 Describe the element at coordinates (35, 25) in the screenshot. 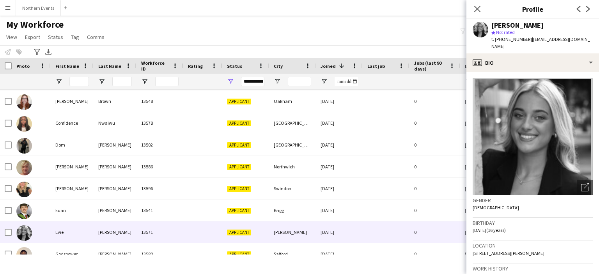

I see `span: My Workforce` at that location.